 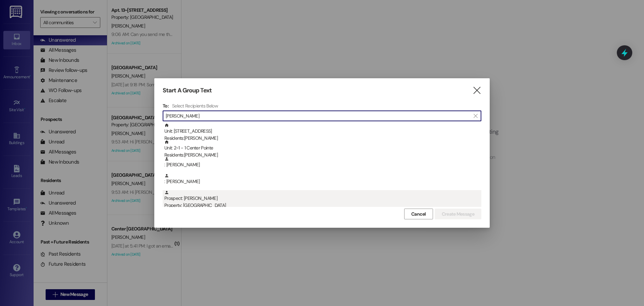 I want to click on span: Cancel, so click(x=419, y=214).